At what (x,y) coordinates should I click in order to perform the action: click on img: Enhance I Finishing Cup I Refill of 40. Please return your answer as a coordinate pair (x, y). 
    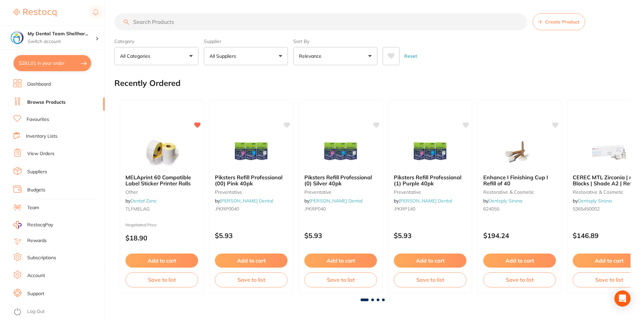
    Looking at the image, I should click on (520, 152).